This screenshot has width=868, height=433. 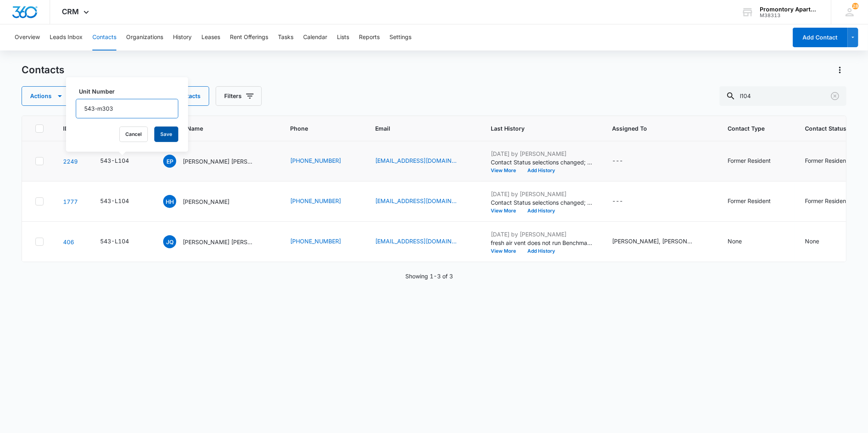 What do you see at coordinates (211, 128) in the screenshot?
I see `span: Contact Name` at bounding box center [211, 128].